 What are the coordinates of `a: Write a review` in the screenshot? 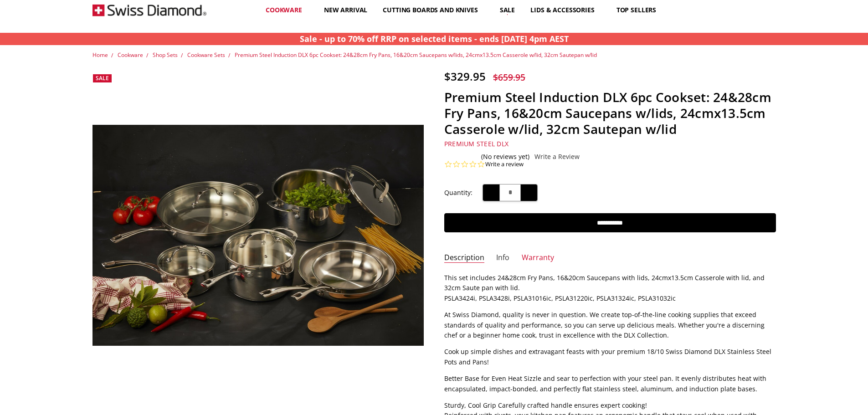 It's located at (505, 164).